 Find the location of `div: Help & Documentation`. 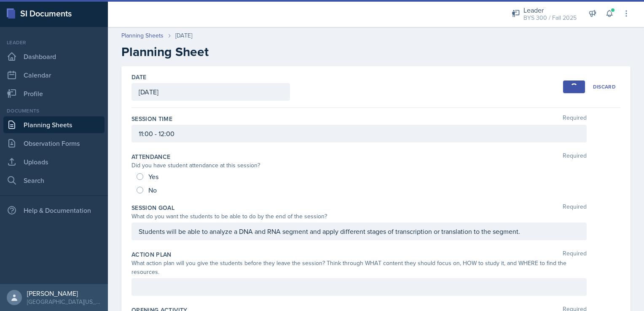

div: Help & Documentation is located at coordinates (54, 210).